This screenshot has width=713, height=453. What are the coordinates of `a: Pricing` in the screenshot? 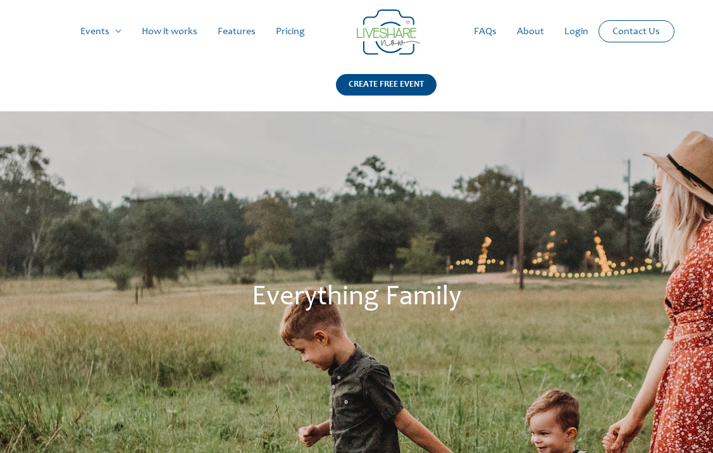 It's located at (290, 32).